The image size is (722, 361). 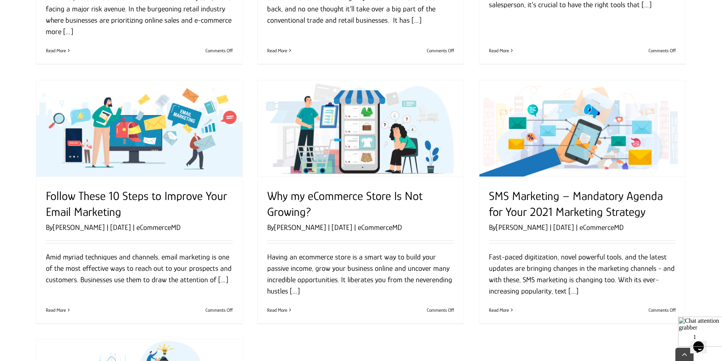 What do you see at coordinates (499, 50) in the screenshot?
I see `a: More on Top sales Leads & Tools` at bounding box center [499, 50].